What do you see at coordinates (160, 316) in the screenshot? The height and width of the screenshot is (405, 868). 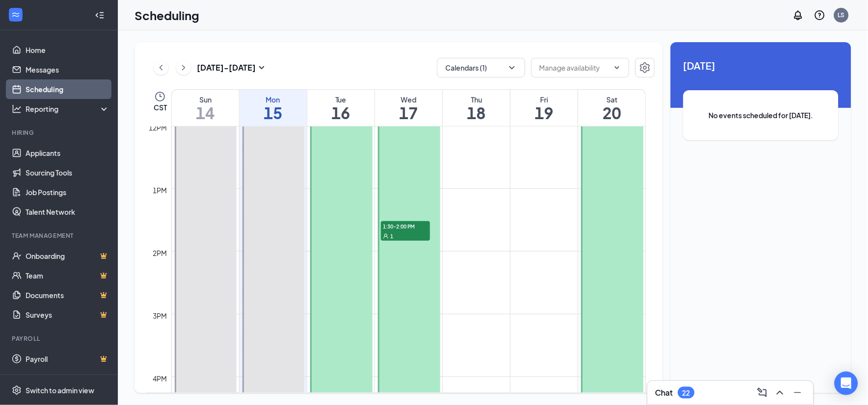 I see `div: 3pm` at bounding box center [160, 316].